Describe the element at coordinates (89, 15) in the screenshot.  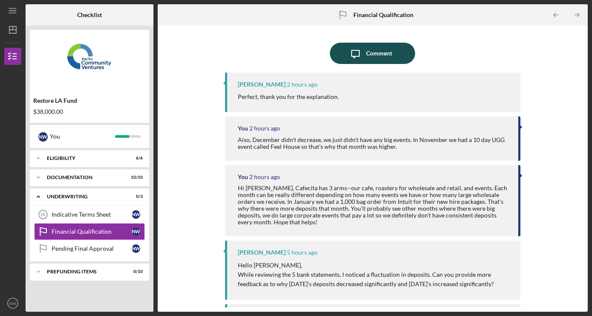
I see `b: Checklist` at that location.